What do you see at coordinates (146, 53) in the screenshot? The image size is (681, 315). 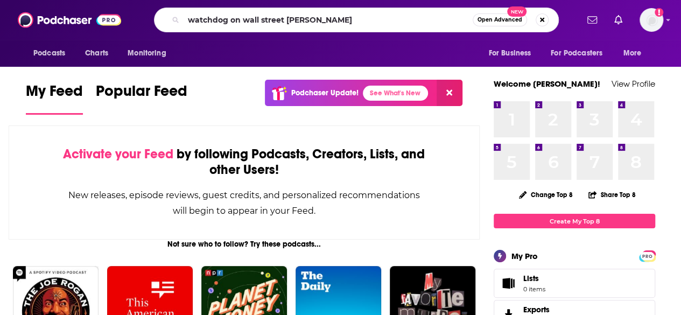 I see `span: Monitoring` at bounding box center [146, 53].